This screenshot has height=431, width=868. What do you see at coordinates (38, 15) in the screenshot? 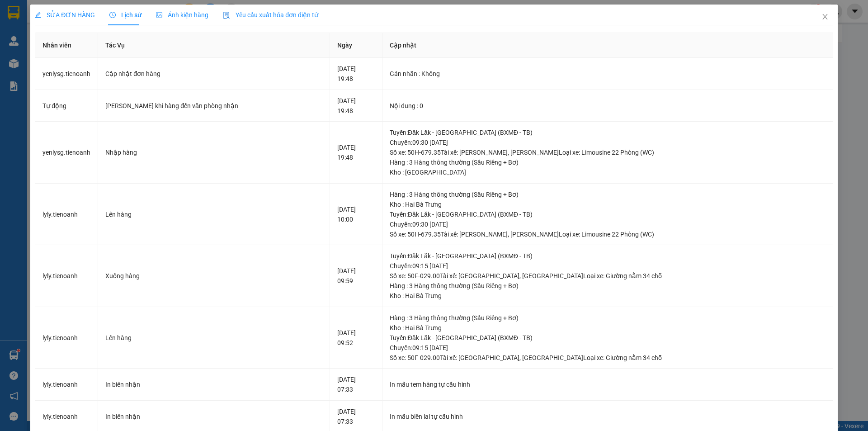
I see `span: edit` at bounding box center [38, 15].